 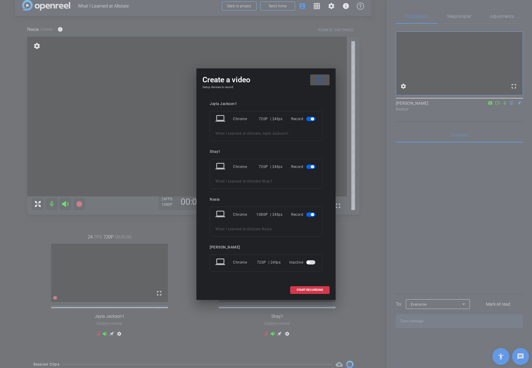 What do you see at coordinates (269, 215) in the screenshot?
I see `div: 1080P | 24fps` at bounding box center [269, 215].